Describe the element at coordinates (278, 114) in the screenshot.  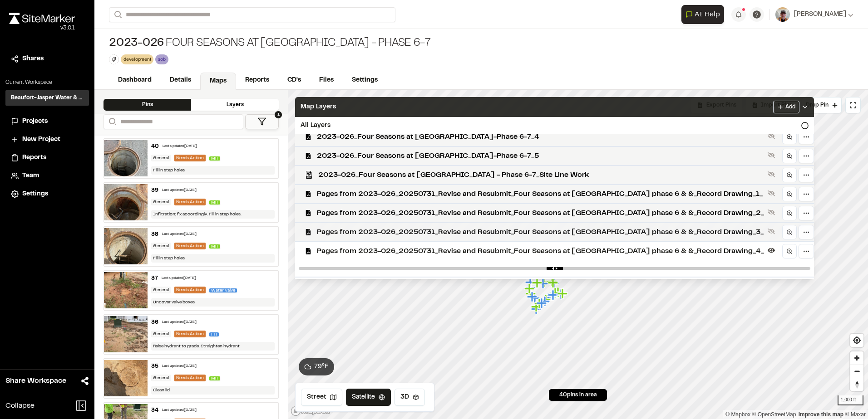
I see `span: 1` at that location.